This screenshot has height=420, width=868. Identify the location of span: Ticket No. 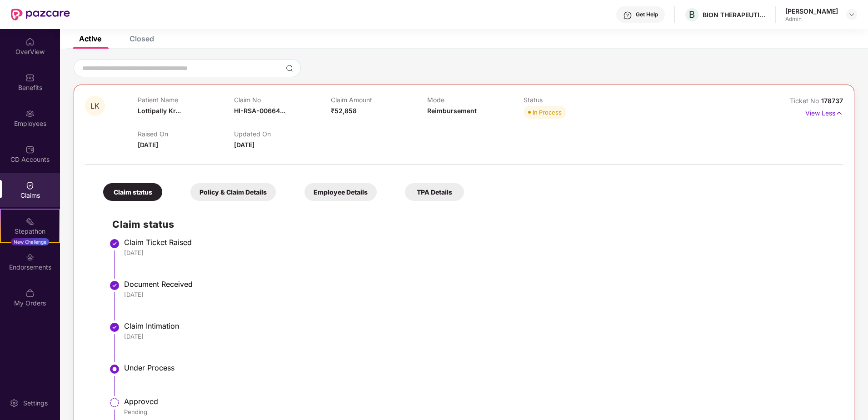
(805, 101).